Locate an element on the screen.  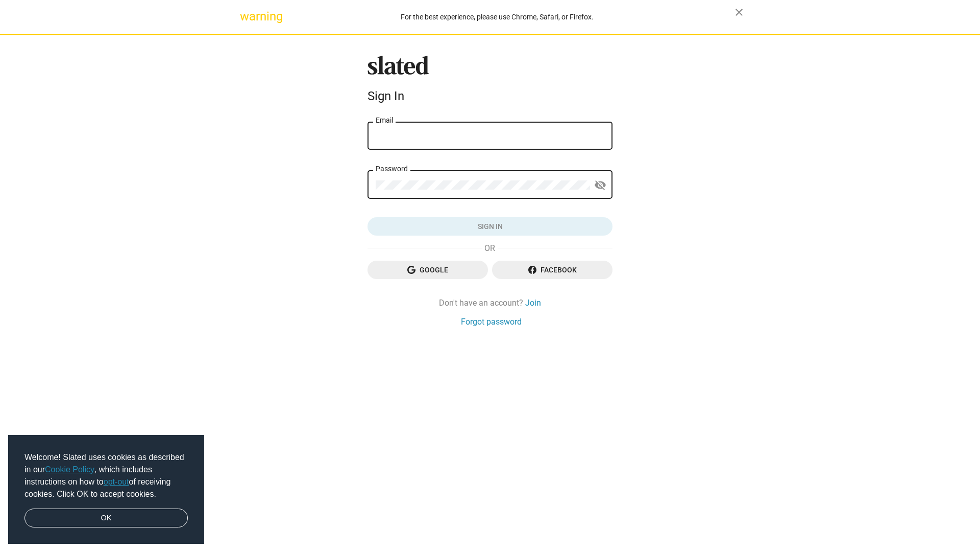
mat-icon: warning is located at coordinates (246, 16).